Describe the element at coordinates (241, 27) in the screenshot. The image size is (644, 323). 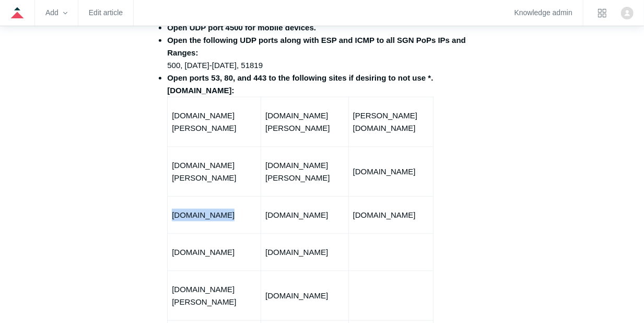
I see `strong: Open UDP port 4500 for mobile devices.` at that location.